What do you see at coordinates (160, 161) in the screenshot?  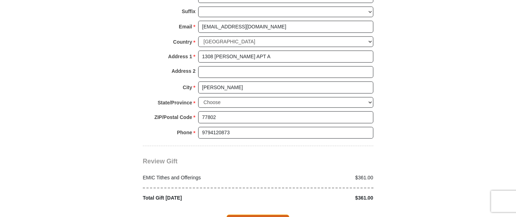 I see `span: Review Gift` at bounding box center [160, 161].